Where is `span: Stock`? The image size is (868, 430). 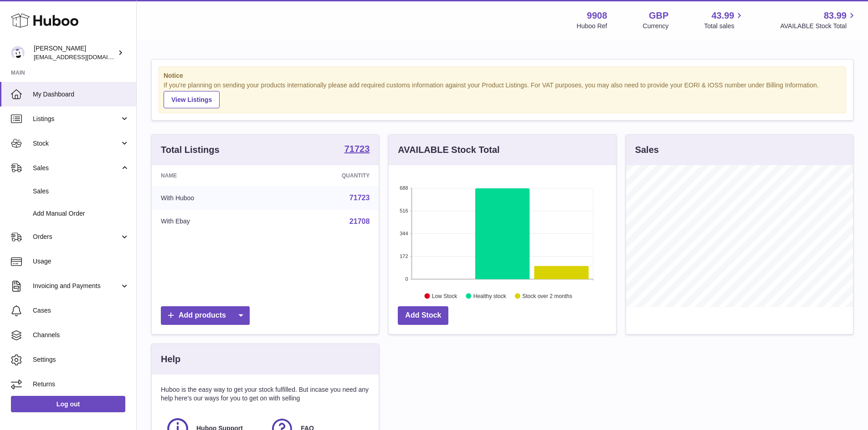 span: Stock is located at coordinates (76, 143).